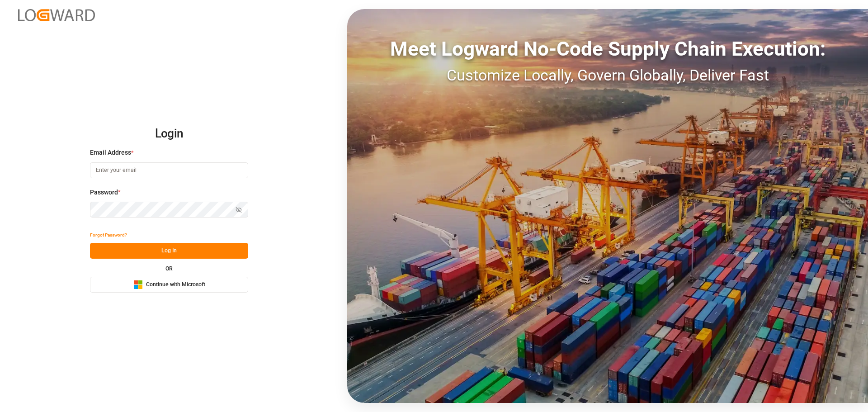  Describe the element at coordinates (170, 251) in the screenshot. I see `button: Log In` at that location.